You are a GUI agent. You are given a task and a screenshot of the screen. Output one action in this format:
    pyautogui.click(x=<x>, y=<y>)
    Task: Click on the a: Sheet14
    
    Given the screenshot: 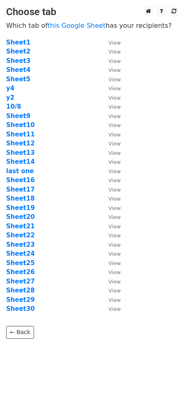 What is the action you would take?
    pyautogui.click(x=20, y=162)
    